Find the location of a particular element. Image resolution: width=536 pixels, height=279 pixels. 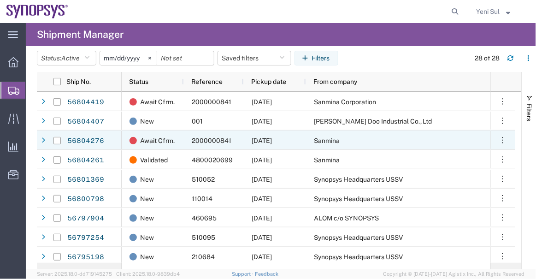

span: ALOM c/o SYNOPSYS is located at coordinates (346, 218).